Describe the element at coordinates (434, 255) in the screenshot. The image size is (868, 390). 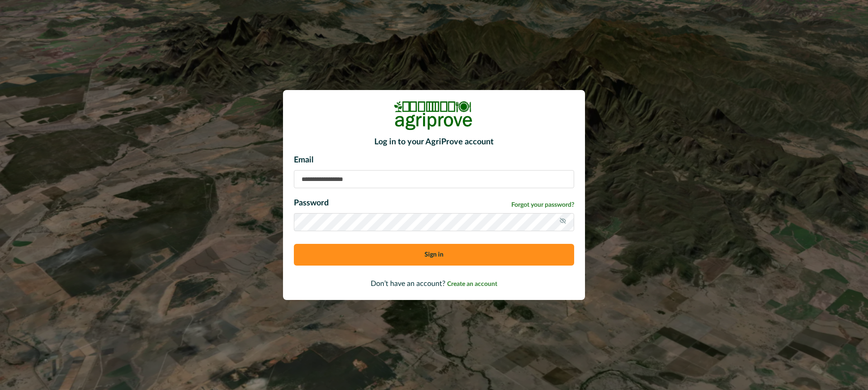
I see `button: Sign in` at that location.